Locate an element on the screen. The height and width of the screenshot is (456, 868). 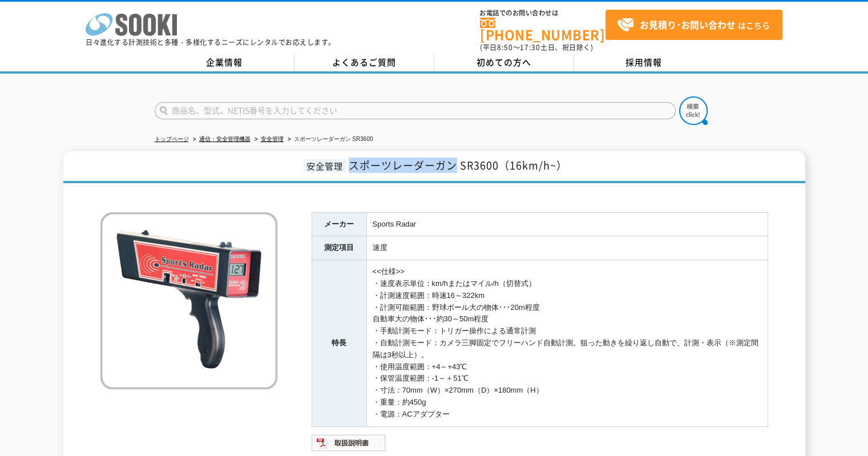
span: (平日 ～ 土日、祝日除く) is located at coordinates (537, 47).